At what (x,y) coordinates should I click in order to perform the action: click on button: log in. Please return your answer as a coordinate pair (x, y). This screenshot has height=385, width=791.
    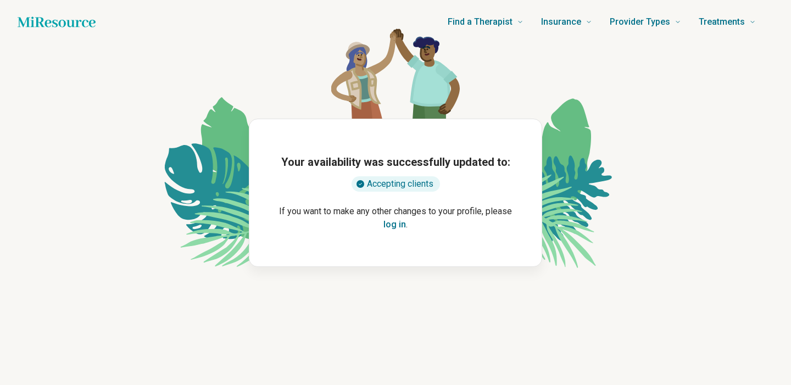
    Looking at the image, I should click on (395, 225).